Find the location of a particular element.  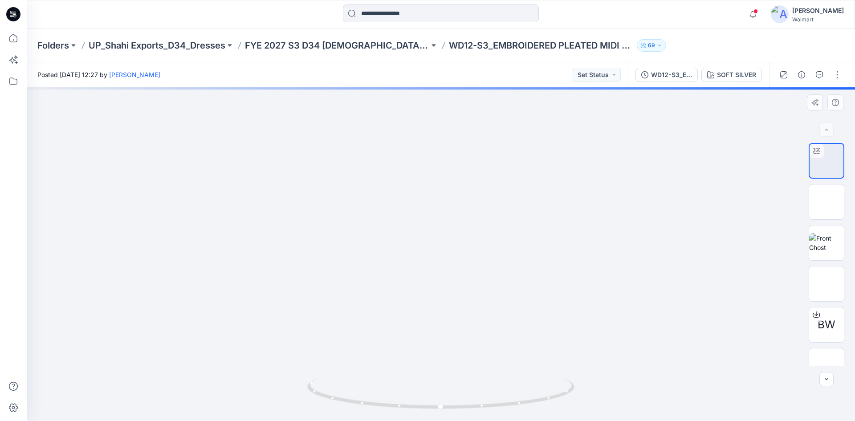

button: 69 is located at coordinates (651, 45).